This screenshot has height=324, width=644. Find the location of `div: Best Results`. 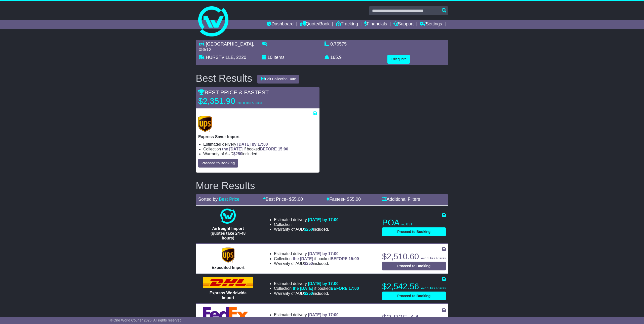

div: Best Results is located at coordinates (224, 78).